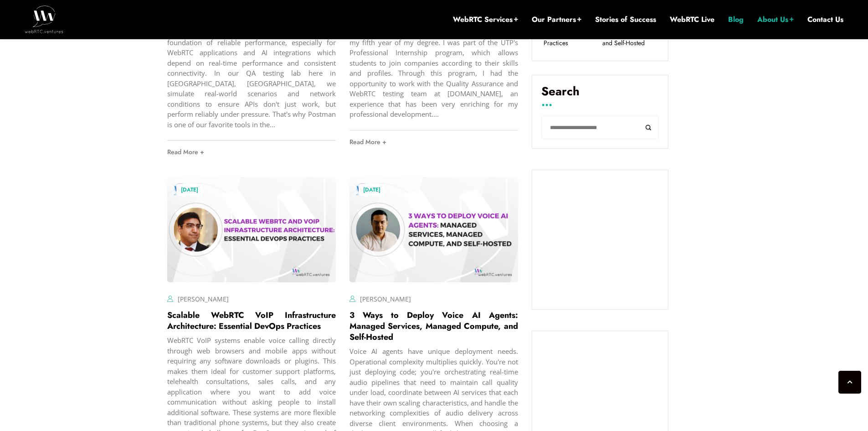 This screenshot has height=431, width=868. What do you see at coordinates (626, 19) in the screenshot?
I see `a: Stories of Success` at bounding box center [626, 19].